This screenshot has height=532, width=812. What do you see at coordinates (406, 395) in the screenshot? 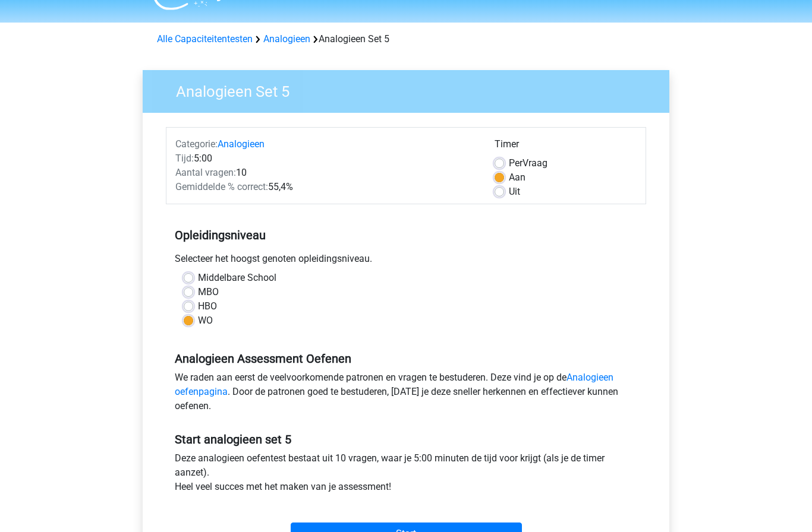
I see `div: We raden aan eerst de veelvoorkomende patronen en vragen te bestuderen. Deze vind je op de . Door...` at bounding box center [406, 395].